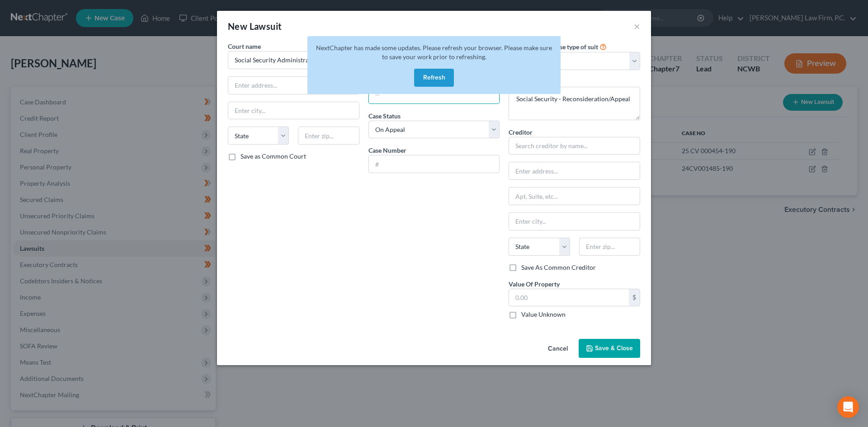 Image resolution: width=868 pixels, height=427 pixels. I want to click on input: 0.00, so click(569, 298).